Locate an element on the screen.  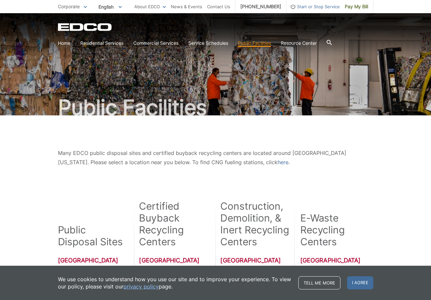
span: English is located at coordinates (110, 7).